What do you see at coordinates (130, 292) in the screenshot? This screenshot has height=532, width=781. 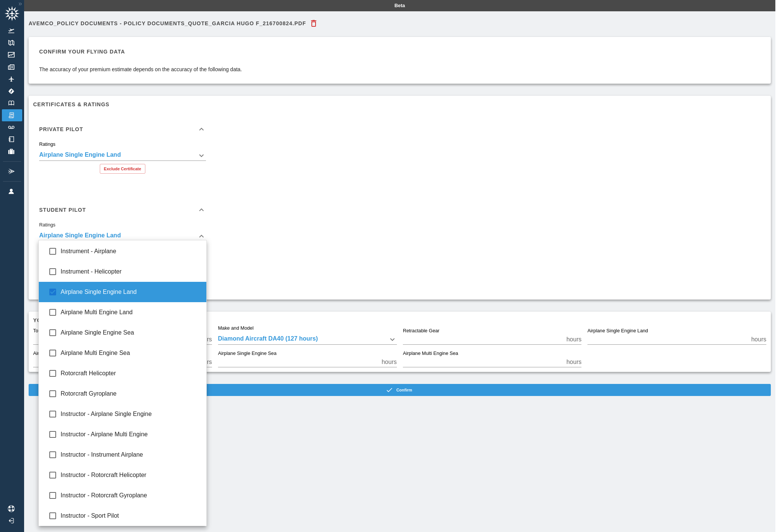 I see `span: Airplane Single Engine Land` at bounding box center [130, 292].